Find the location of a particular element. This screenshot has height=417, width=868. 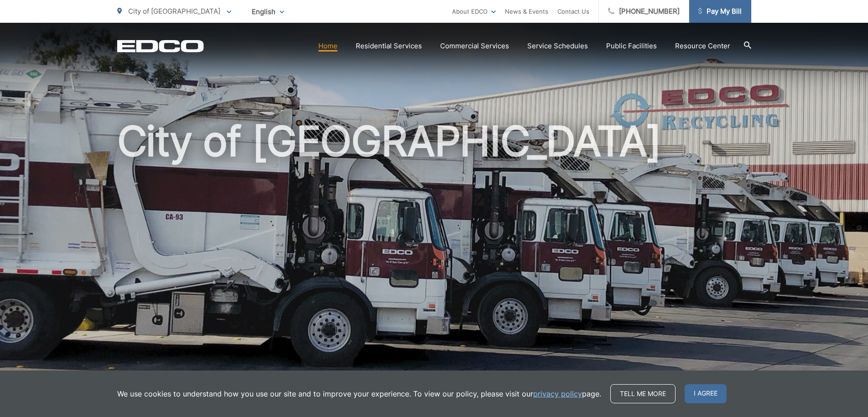

span: Pay My Bill is located at coordinates (719, 11).